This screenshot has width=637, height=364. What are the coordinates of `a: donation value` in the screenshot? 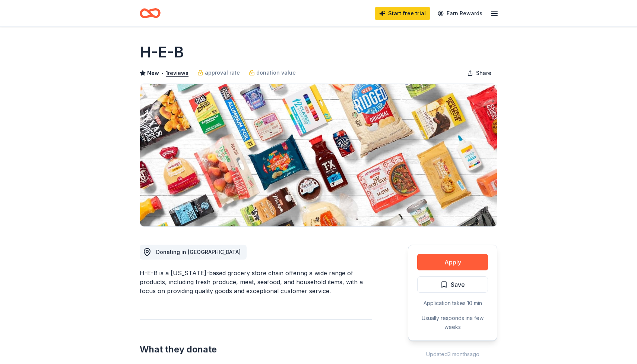 It's located at (272, 73).